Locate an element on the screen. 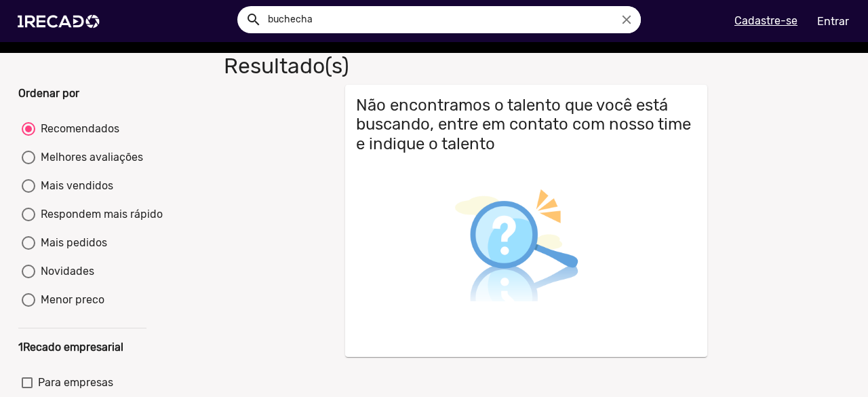  div: Mais vendidos is located at coordinates (74, 186).